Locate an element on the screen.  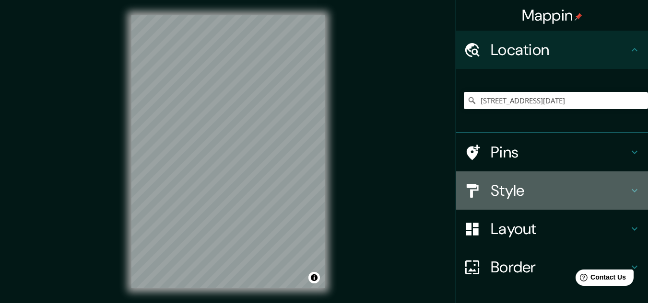
div: Pins is located at coordinates (552, 152).